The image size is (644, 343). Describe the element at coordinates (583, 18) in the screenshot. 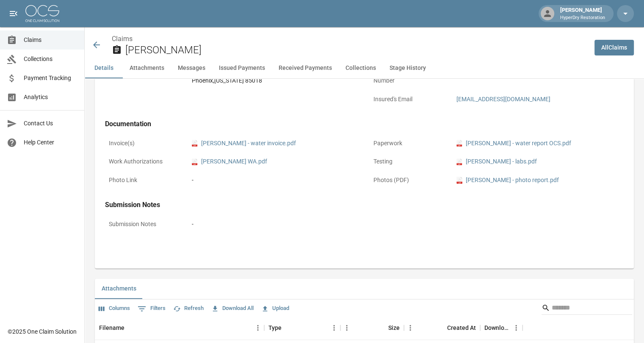

I see `p: HyperDry Restoration` at that location.